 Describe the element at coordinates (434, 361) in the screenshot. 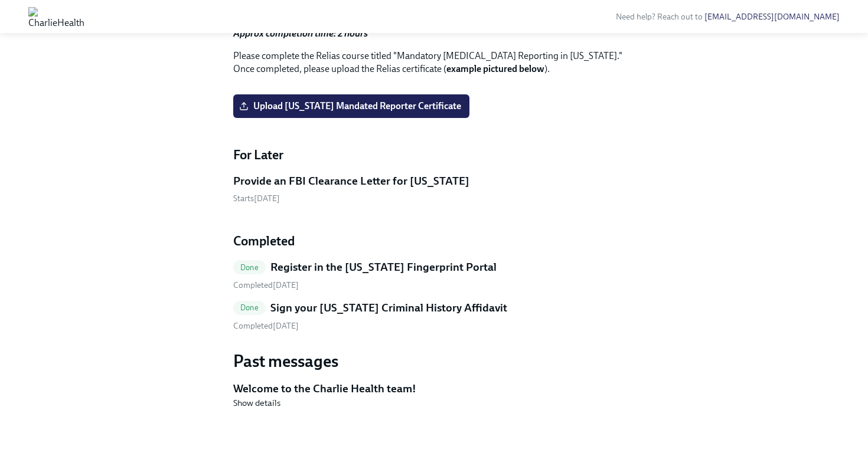

I see `h3: Past messages` at that location.